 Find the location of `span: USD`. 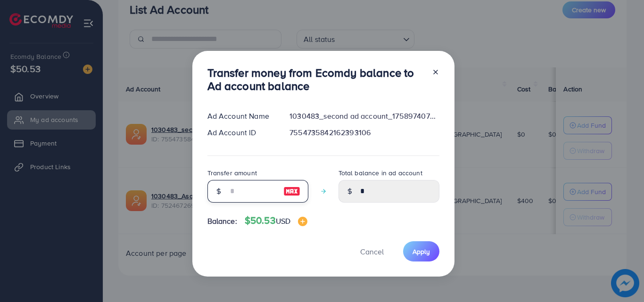

span: USD is located at coordinates (283, 221).